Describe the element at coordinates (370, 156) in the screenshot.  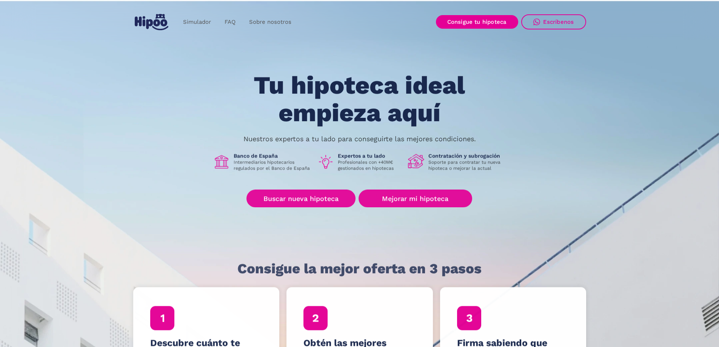
I see `h1: Expertos a tu lado` at that location.